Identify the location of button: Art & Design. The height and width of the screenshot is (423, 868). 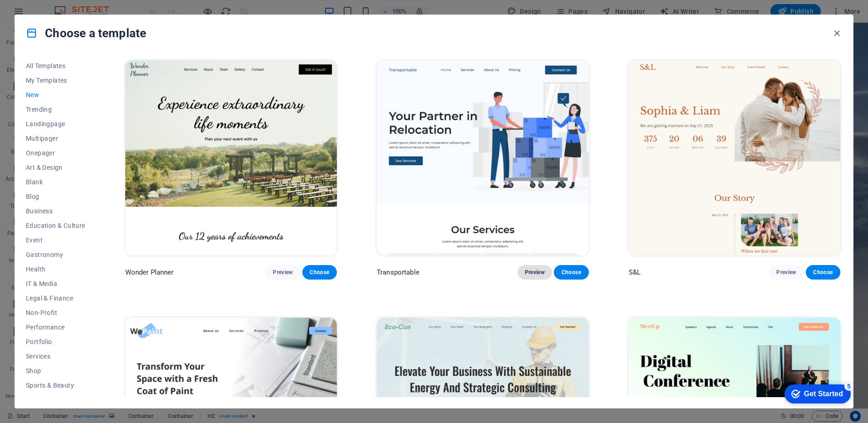
(55, 167).